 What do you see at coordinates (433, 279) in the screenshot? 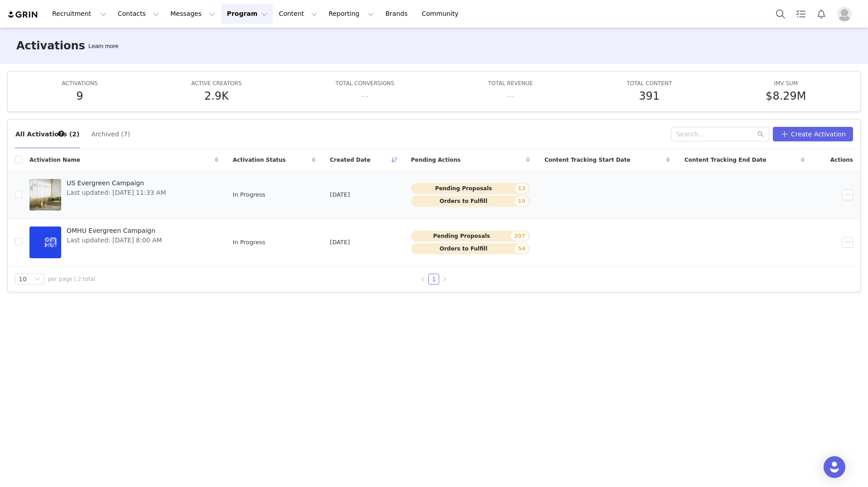
I see `li: 1` at bounding box center [433, 279].